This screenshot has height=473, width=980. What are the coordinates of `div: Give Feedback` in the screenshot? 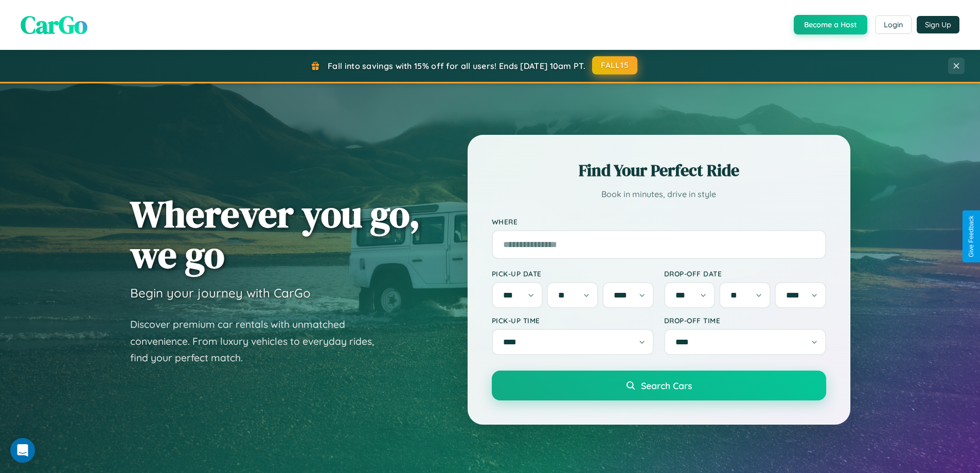 It's located at (971, 236).